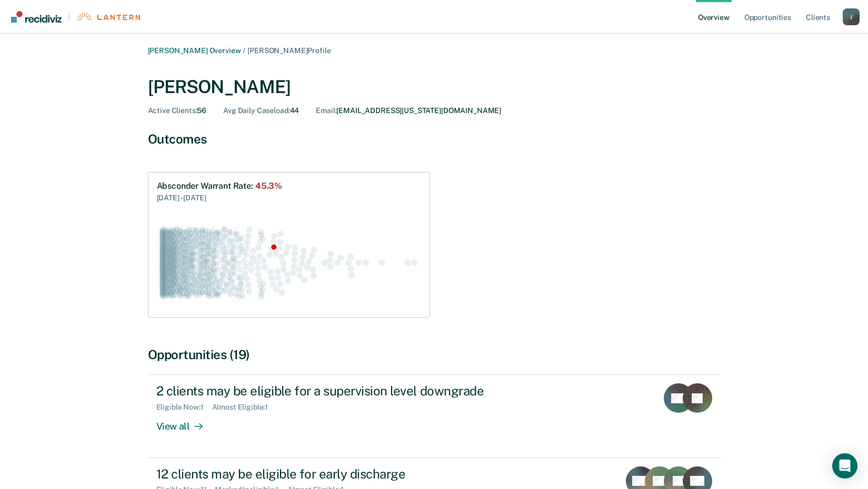 This screenshot has width=868, height=489. I want to click on div: 56, so click(177, 110).